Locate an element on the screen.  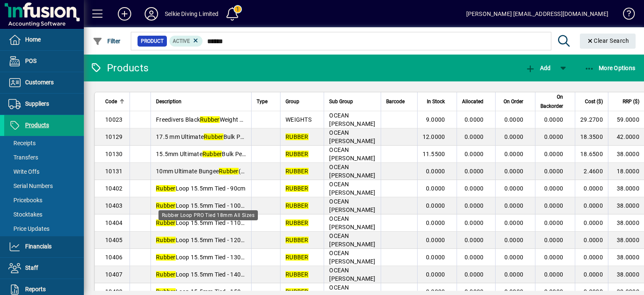
span: WEIGHTS is located at coordinates (299, 120).